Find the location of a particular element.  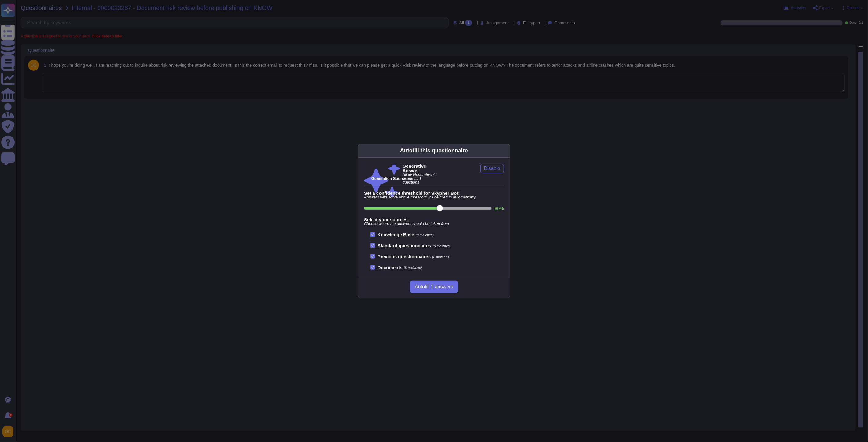

b: Knowledge Base is located at coordinates (396, 234).